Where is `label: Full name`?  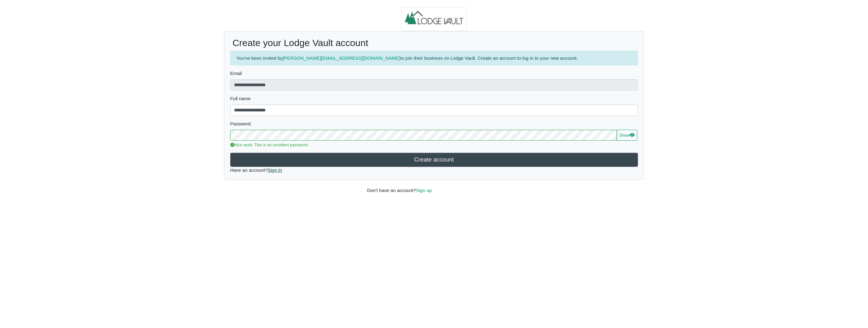
label: Full name is located at coordinates (434, 99).